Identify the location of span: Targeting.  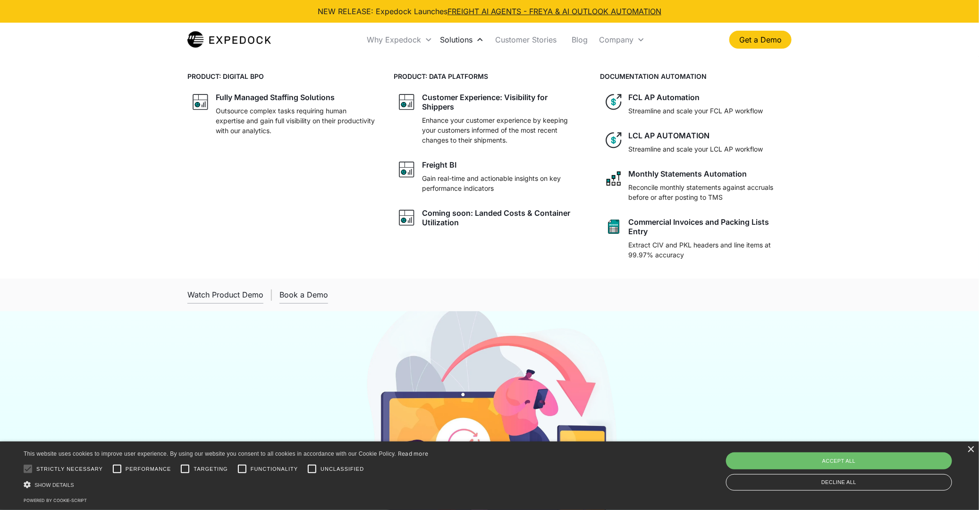
(210, 469).